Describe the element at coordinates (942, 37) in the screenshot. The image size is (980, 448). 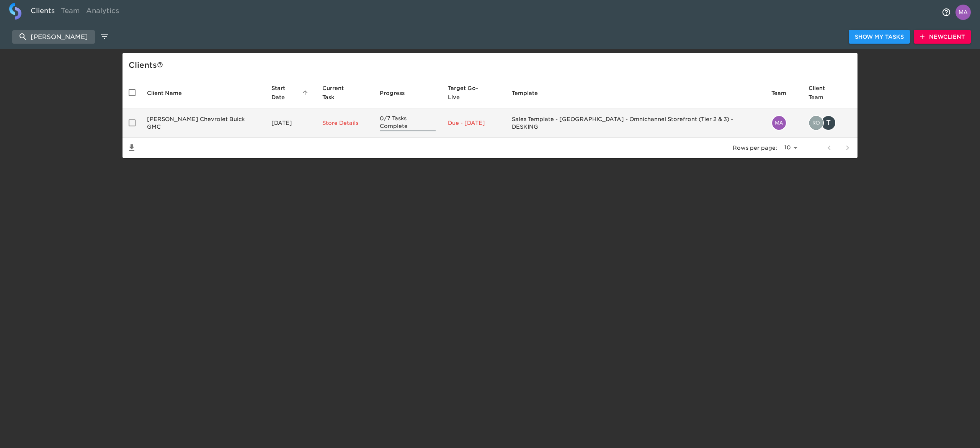
I see `button: NewClient` at that location.